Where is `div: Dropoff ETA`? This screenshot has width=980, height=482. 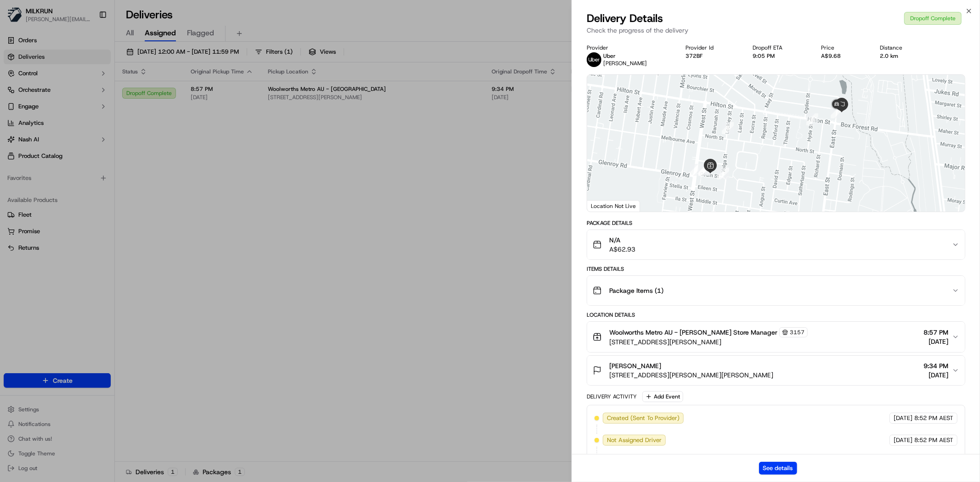
div: Dropoff ETA is located at coordinates (780, 48).